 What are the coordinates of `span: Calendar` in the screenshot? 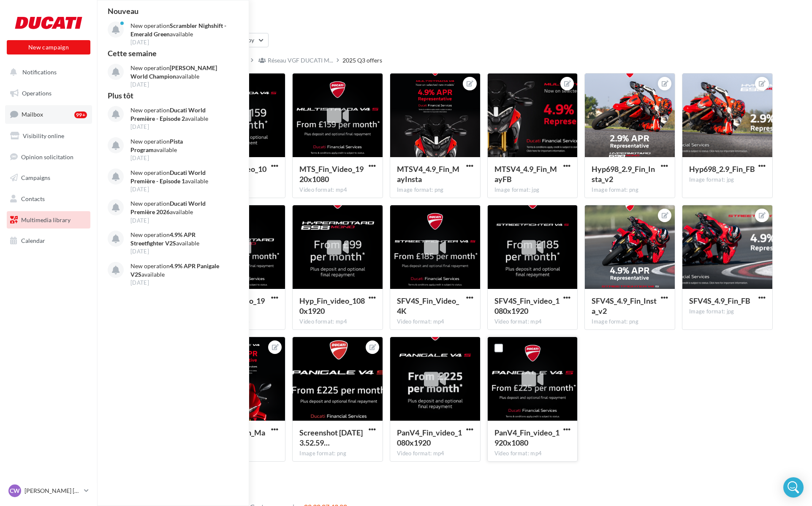 It's located at (33, 240).